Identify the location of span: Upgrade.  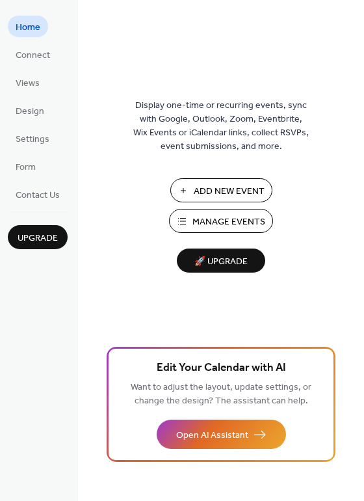
(38, 238).